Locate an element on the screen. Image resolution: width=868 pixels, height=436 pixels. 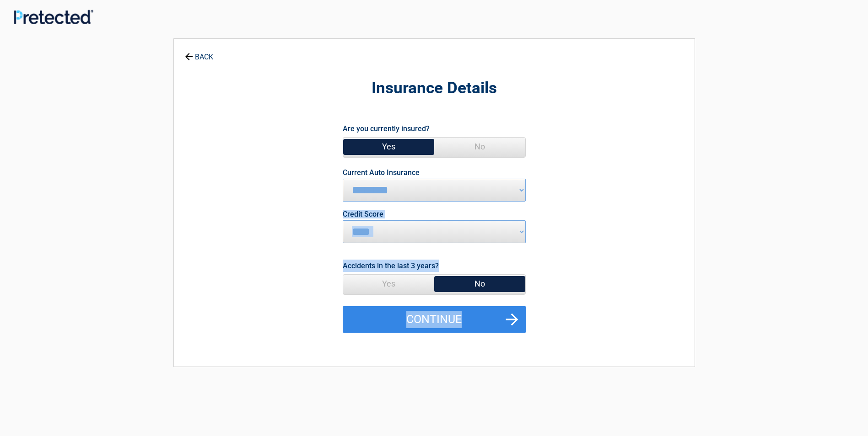
label: Credit Score is located at coordinates (363, 214).